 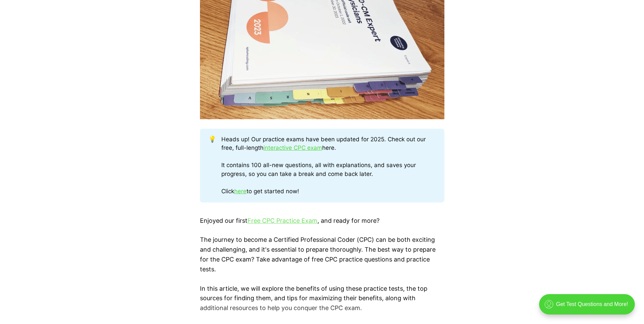 What do you see at coordinates (240, 191) in the screenshot?
I see `a: here` at bounding box center [240, 191].